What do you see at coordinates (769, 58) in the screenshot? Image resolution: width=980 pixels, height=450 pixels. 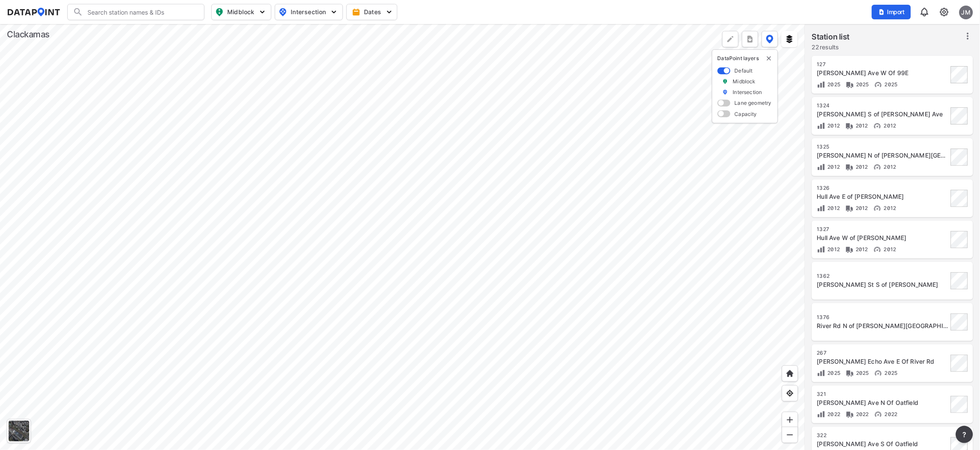 I see `button: delete` at bounding box center [769, 58].